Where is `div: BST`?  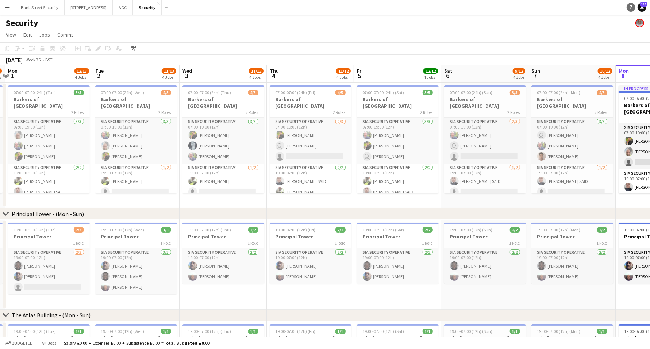
div: BST is located at coordinates (49, 59).